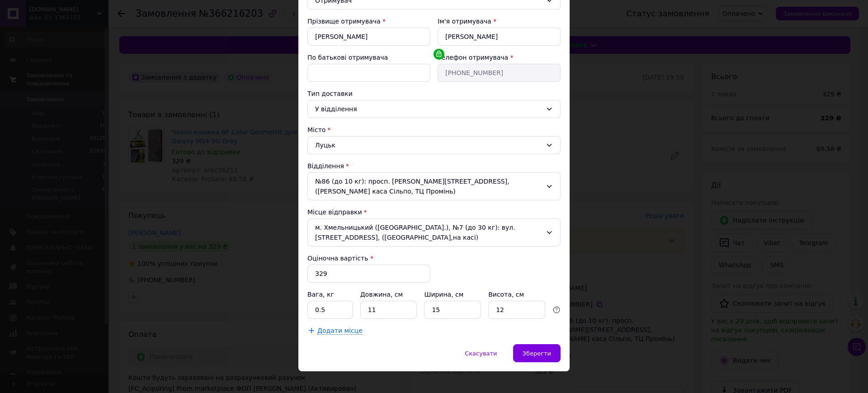 This screenshot has height=393, width=868. I want to click on label: Оціночна вартість, so click(338, 259).